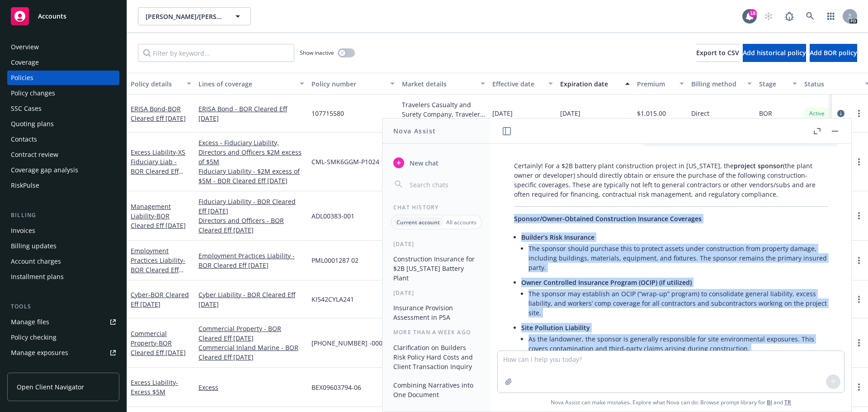  I want to click on a: Manage exposures, so click(63, 353).